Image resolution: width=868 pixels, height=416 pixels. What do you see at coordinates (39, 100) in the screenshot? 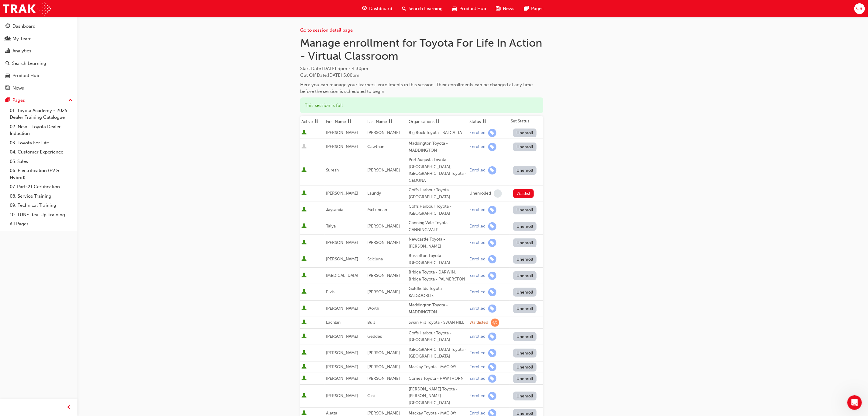
I see `button: Pages` at bounding box center [39, 100].